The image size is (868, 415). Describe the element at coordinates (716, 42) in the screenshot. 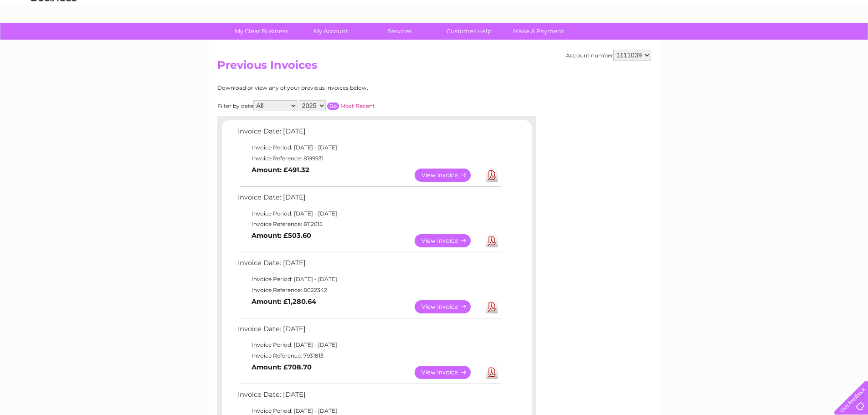

I see `a: Water` at that location.